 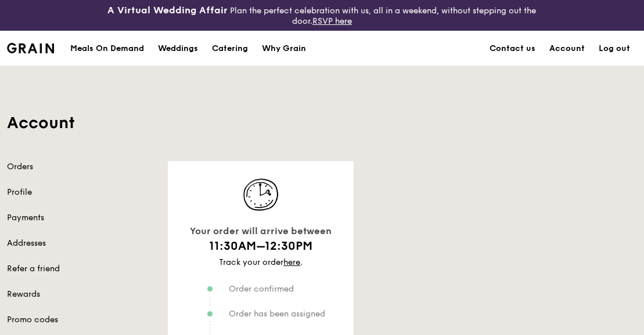 I want to click on a: Profile, so click(x=80, y=193).